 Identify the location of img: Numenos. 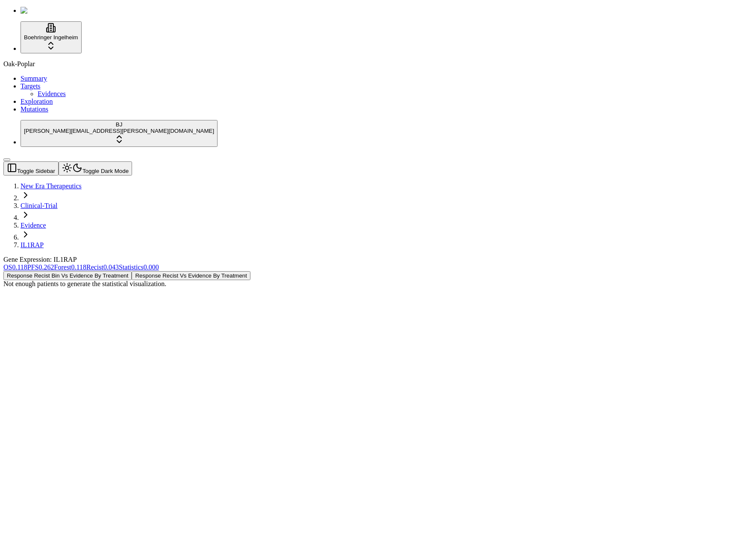
(37, 10).